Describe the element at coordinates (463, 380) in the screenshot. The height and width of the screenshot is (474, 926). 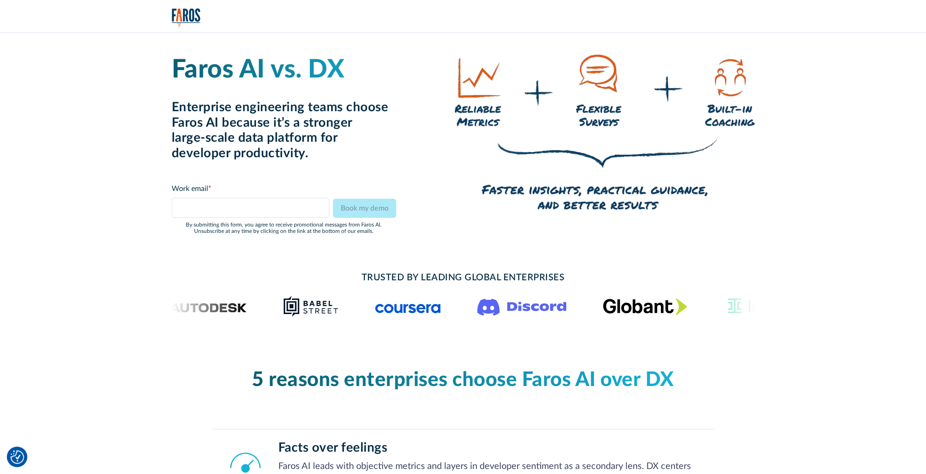
I see `span: 5 reasons enterprises choose Faros AI over DX` at that location.